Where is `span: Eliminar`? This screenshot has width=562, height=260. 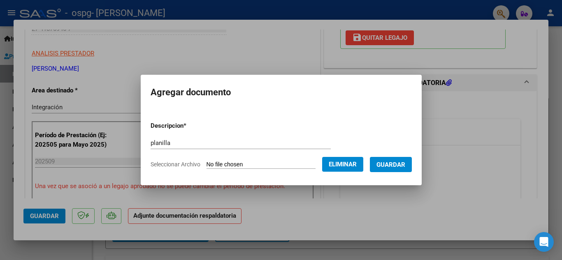 span: Eliminar is located at coordinates (342, 164).